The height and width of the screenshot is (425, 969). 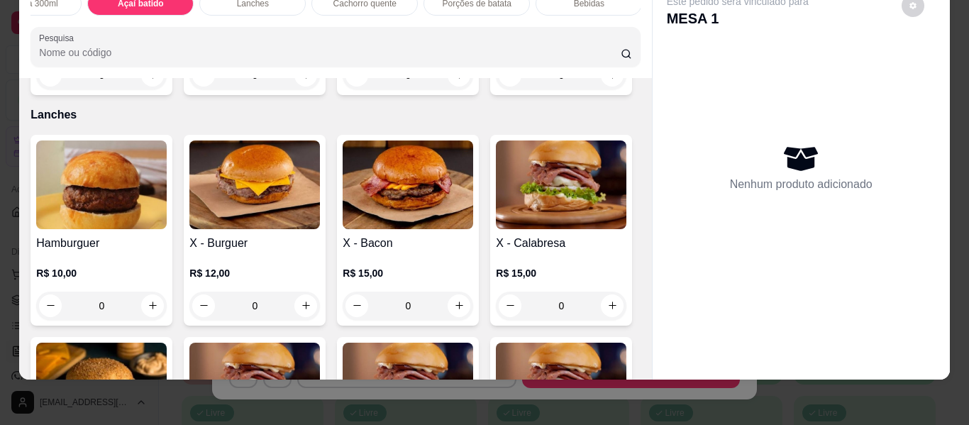 What do you see at coordinates (561, 243) in the screenshot?
I see `h4: X - Calabresa` at bounding box center [561, 243].